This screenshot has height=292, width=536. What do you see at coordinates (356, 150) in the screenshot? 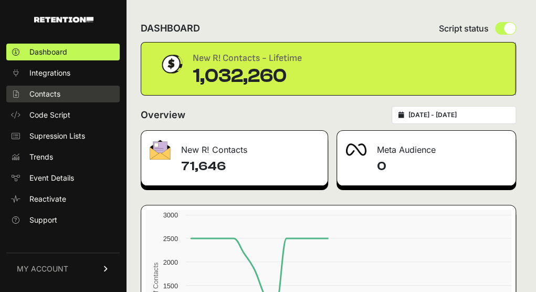
I see `img: fa-meta-2f981b61bb99beabf952f7030308934f19ce035c18b003e963880cc3fabeebb7.png` at bounding box center [356, 150].